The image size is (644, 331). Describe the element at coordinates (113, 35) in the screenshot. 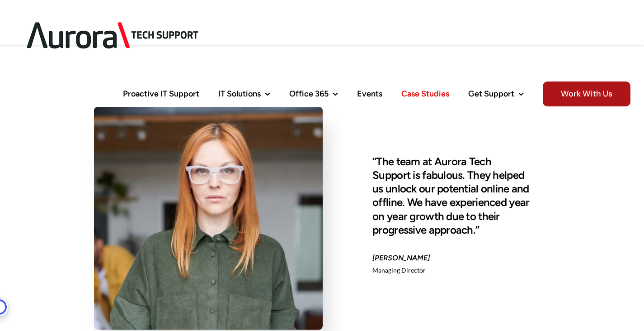

I see `img: Aurora Tech Support Logo` at that location.